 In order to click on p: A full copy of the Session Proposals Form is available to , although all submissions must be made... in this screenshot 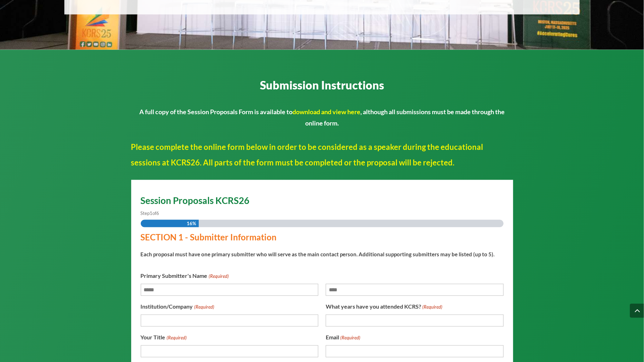, I will do `click(322, 117)`.